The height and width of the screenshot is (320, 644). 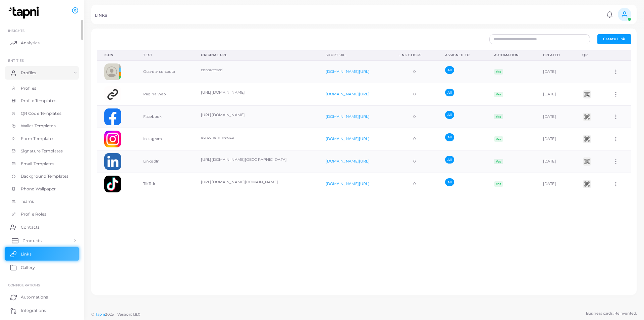 I want to click on a: QR Code Templates, so click(x=42, y=114).